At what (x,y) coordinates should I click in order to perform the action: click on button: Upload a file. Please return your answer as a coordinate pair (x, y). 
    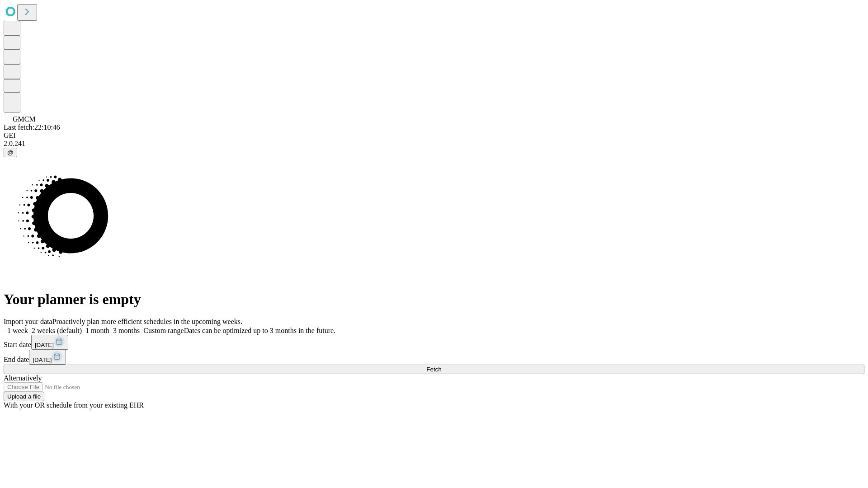
    Looking at the image, I should click on (24, 396).